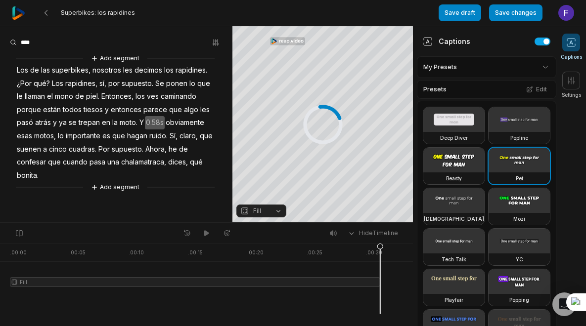 The height and width of the screenshot is (326, 586). What do you see at coordinates (447, 41) in the screenshot?
I see `div: Captions` at bounding box center [447, 41].